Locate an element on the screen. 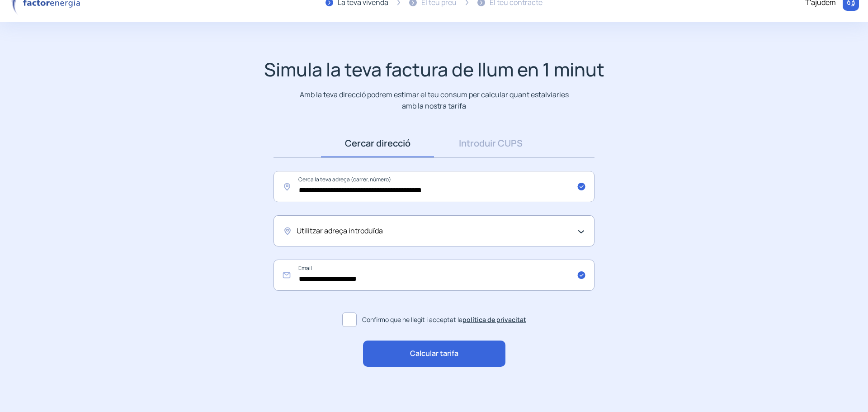  span: Utilitzar adreça introduïda is located at coordinates (339, 231).